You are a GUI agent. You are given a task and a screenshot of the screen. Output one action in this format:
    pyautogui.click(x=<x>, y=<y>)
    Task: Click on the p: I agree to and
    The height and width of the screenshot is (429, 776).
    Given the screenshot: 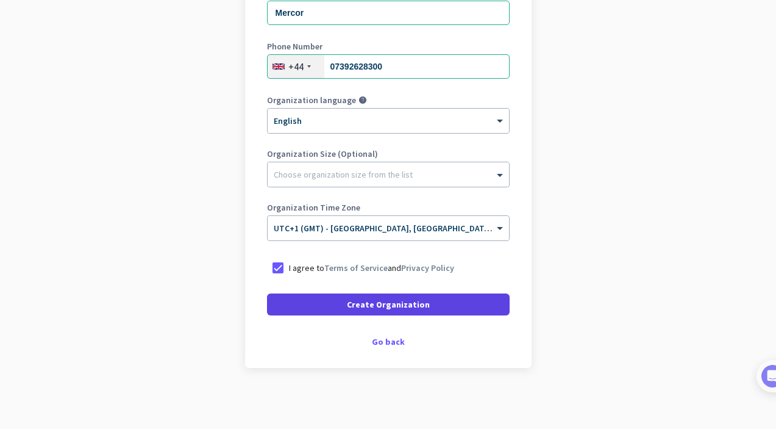 What is the action you would take?
    pyautogui.click(x=371, y=268)
    